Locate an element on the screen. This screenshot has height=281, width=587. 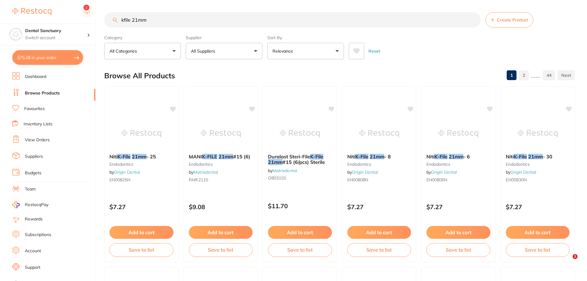
span: #15 (6) is located at coordinates (242, 157).